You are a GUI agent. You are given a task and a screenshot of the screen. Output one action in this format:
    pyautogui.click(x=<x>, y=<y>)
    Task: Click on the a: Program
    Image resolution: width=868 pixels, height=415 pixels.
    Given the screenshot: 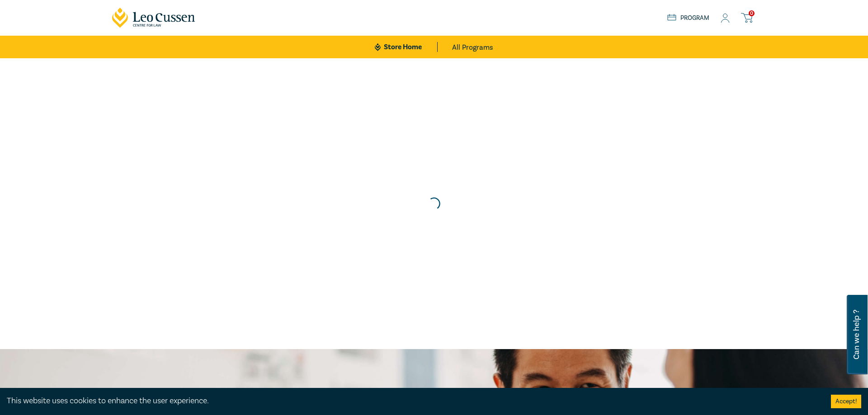 What is the action you would take?
    pyautogui.click(x=688, y=18)
    